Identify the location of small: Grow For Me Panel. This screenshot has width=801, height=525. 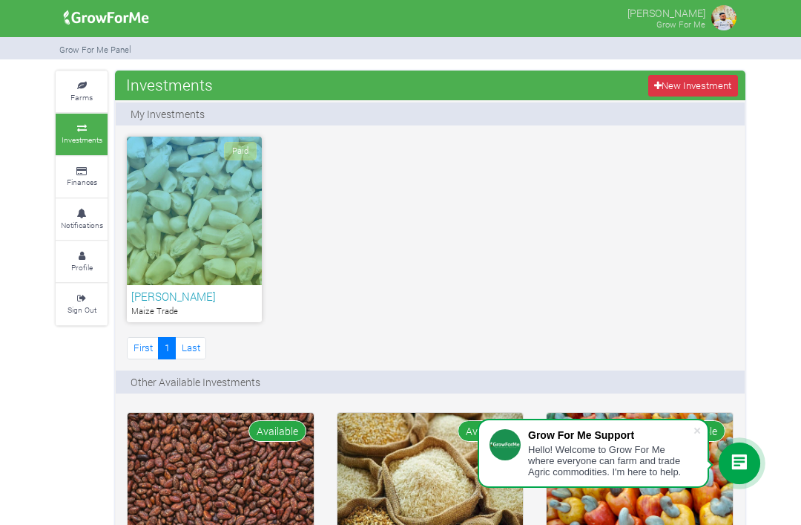
(95, 49).